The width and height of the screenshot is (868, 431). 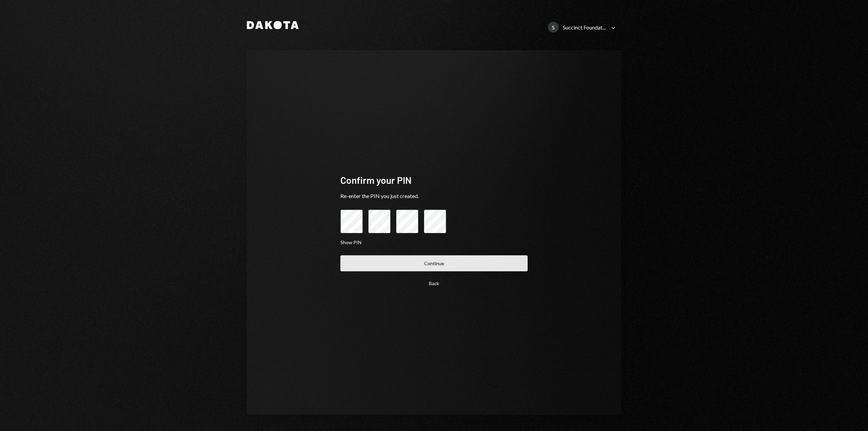 I want to click on input: pin code 3 of 4, so click(x=407, y=221).